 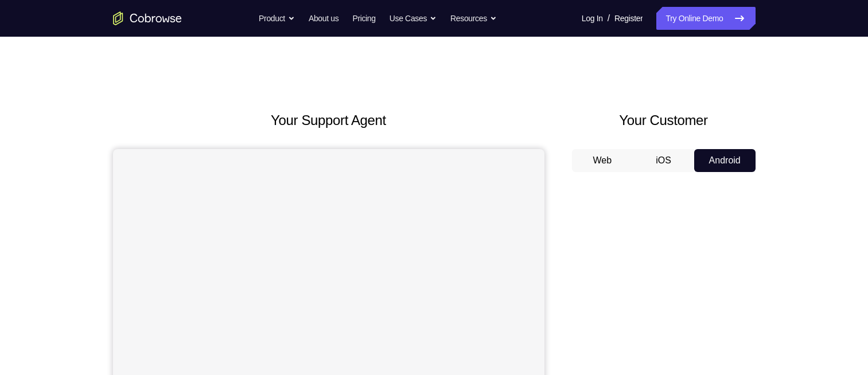 What do you see at coordinates (363, 18) in the screenshot?
I see `a: Pricing` at bounding box center [363, 18].